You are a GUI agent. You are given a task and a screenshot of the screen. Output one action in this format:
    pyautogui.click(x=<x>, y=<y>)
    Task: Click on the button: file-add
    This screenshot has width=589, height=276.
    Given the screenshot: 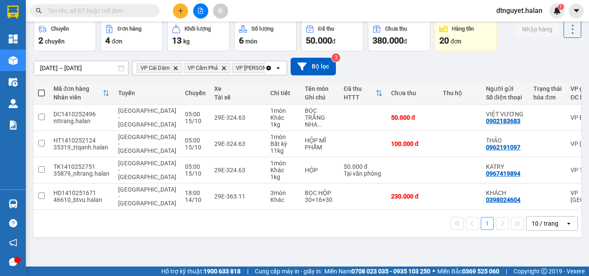 What is the action you would take?
    pyautogui.click(x=200, y=11)
    